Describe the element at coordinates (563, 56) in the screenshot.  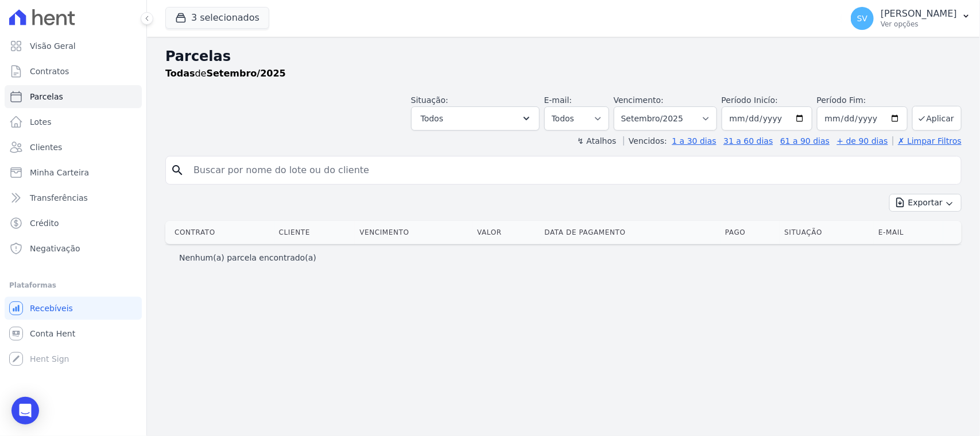
I see `h2: Parcelas` at that location.